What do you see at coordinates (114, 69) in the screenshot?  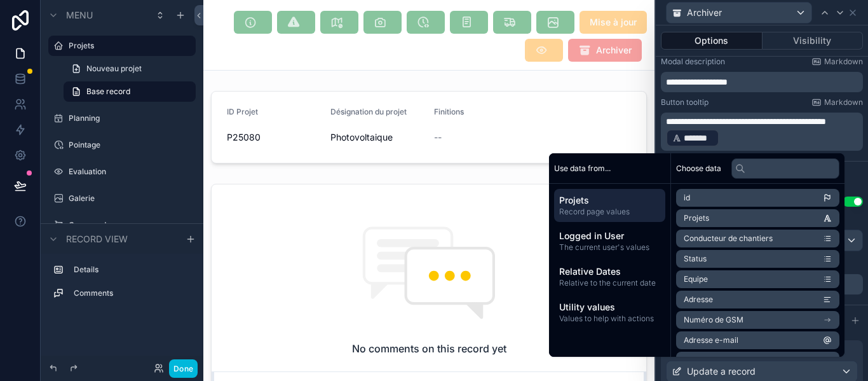 I see `span: Nouveau projet` at bounding box center [114, 69].